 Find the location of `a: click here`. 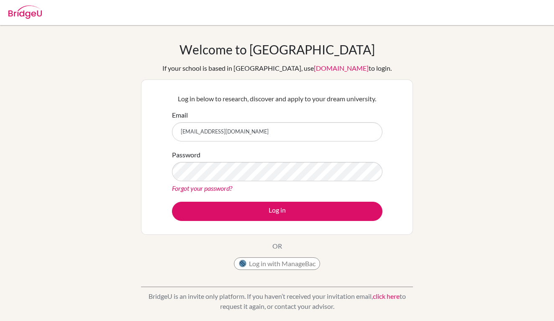

a: click here is located at coordinates (386, 296).